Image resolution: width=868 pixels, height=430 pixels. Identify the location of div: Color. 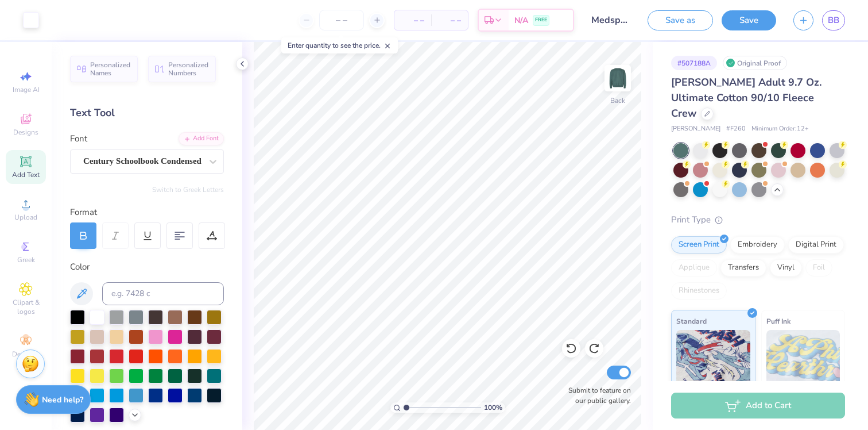
(147, 267).